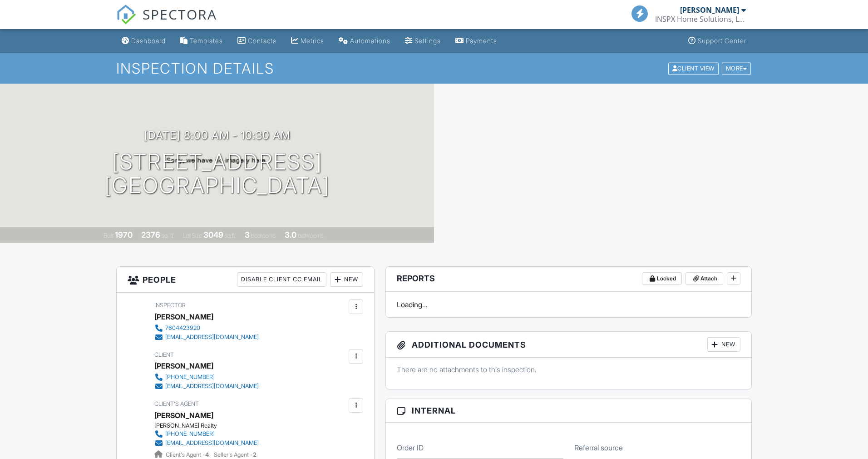 The height and width of the screenshot is (459, 868). I want to click on div: INSPX Home Solutions, LLC, so click(700, 19).